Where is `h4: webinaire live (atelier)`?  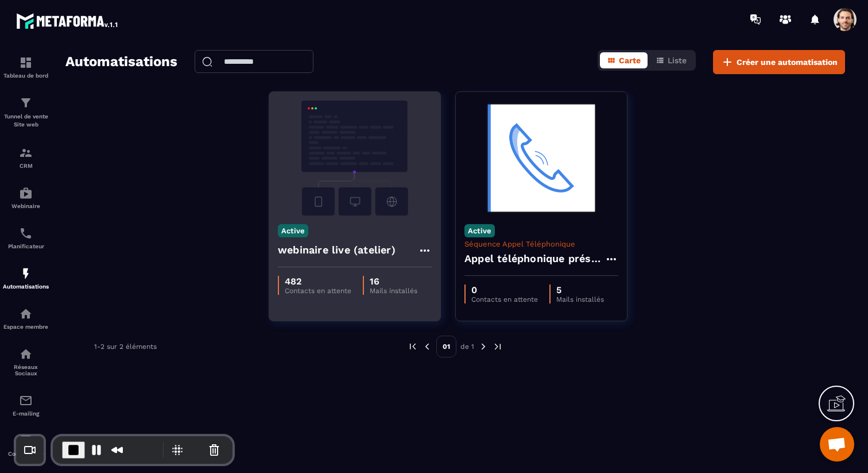
h4: webinaire live (atelier) is located at coordinates (336, 250).